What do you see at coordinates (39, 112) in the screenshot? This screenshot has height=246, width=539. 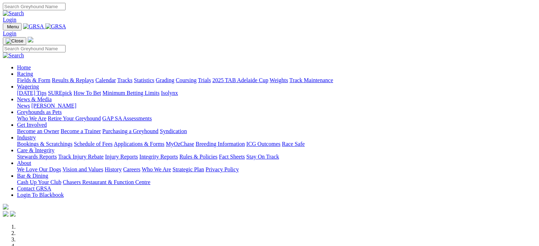 I see `a: Greyhounds as Pets` at bounding box center [39, 112].